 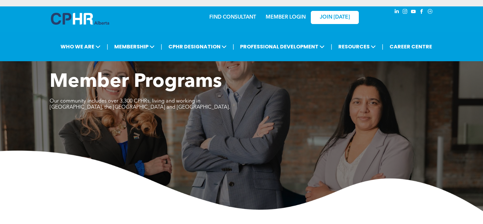 What do you see at coordinates (285, 17) in the screenshot?
I see `a: MEMBER LOGIN` at bounding box center [285, 17].